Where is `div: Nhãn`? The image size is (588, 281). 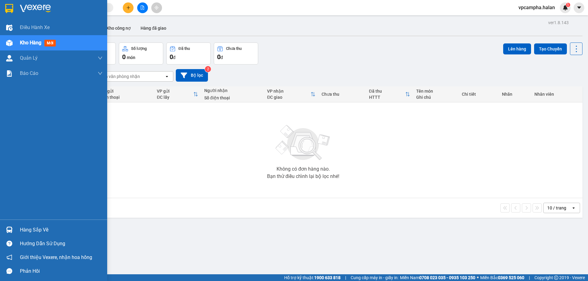
div: Nhãn is located at coordinates (515, 94).